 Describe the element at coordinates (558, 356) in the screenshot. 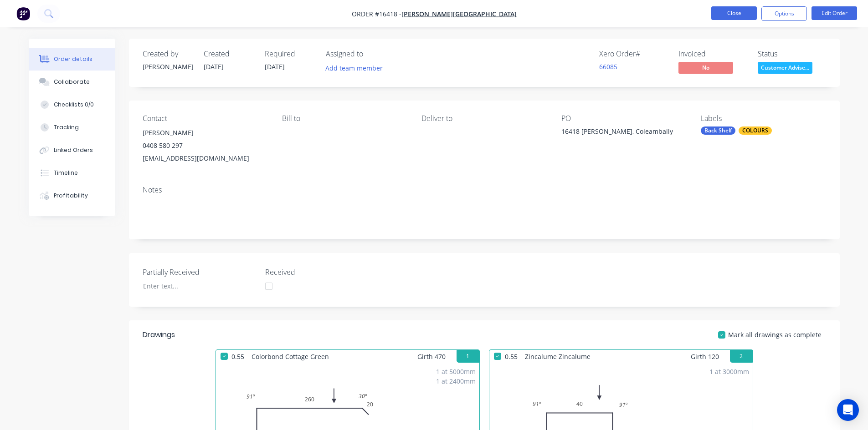

I see `span: Zincalume Zincalume` at that location.